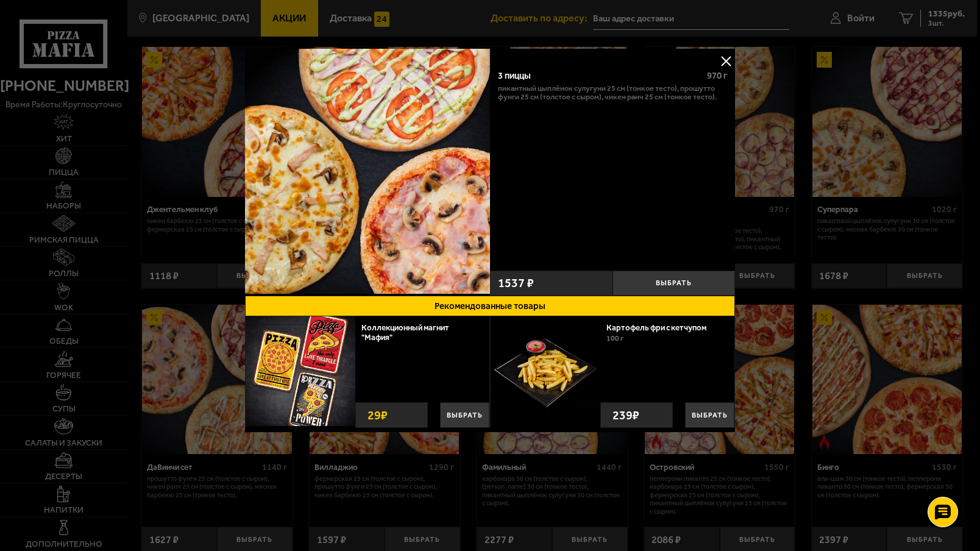  What do you see at coordinates (612, 92) in the screenshot?
I see `p: Пикантный цыплёнок сулугуни 25 см (тонкое тесто), Прошутто Фунги 25 см (толстое с сыром), Чикен Р...` at bounding box center [612, 92].